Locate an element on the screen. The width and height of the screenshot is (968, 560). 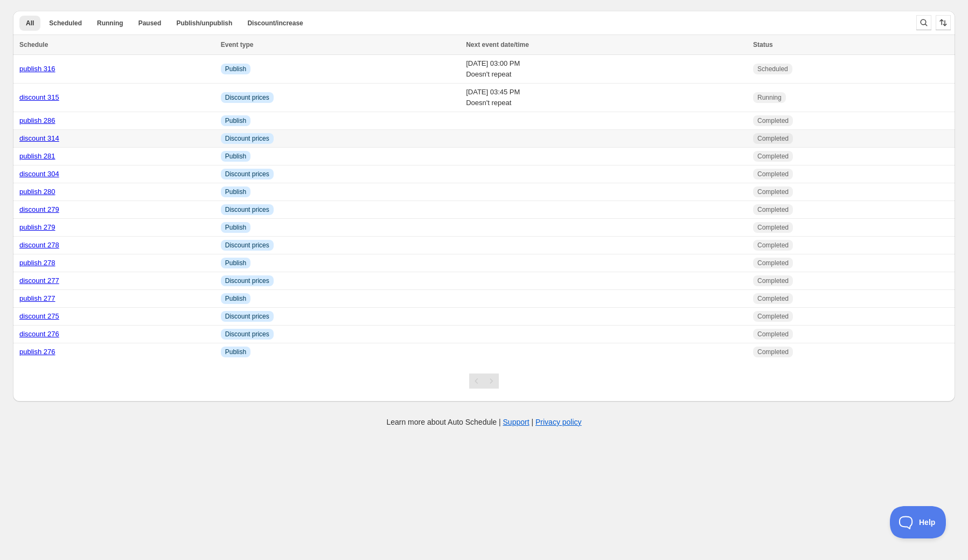
button: Search and filter results is located at coordinates (924, 22).